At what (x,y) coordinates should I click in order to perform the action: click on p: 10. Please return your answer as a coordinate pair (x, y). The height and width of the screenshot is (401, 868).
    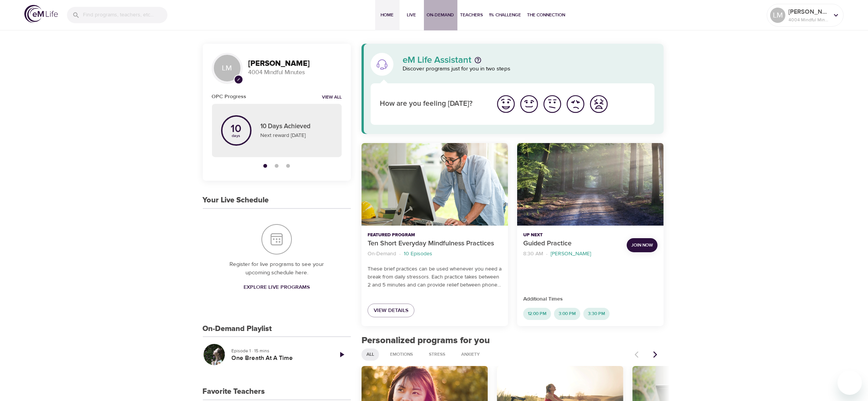
    Looking at the image, I should click on (236, 129).